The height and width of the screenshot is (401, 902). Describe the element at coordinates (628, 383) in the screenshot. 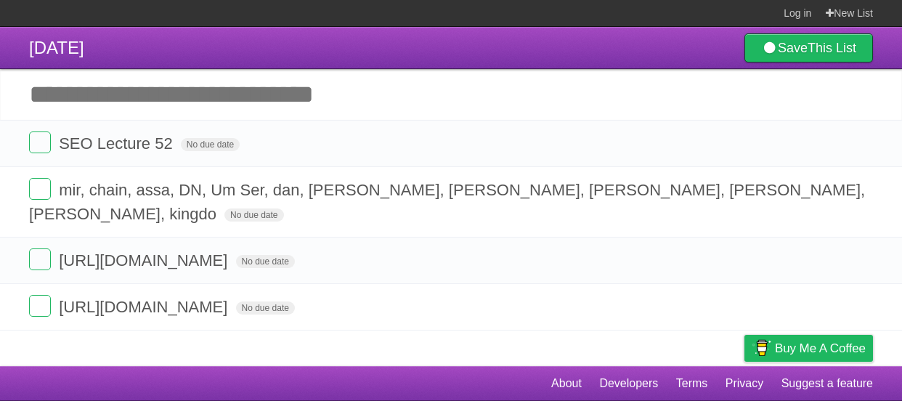

I see `a: Developers` at that location.